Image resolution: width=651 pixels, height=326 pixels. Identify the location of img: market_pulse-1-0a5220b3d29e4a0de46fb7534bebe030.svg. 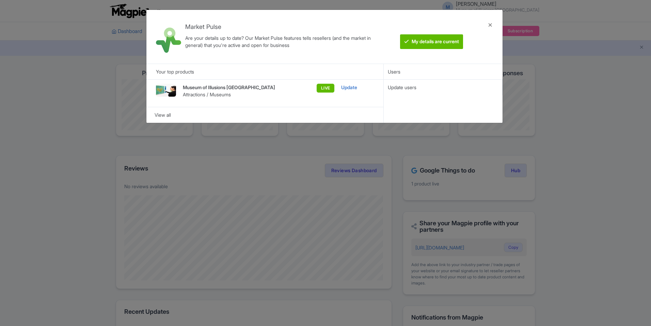
(169, 40).